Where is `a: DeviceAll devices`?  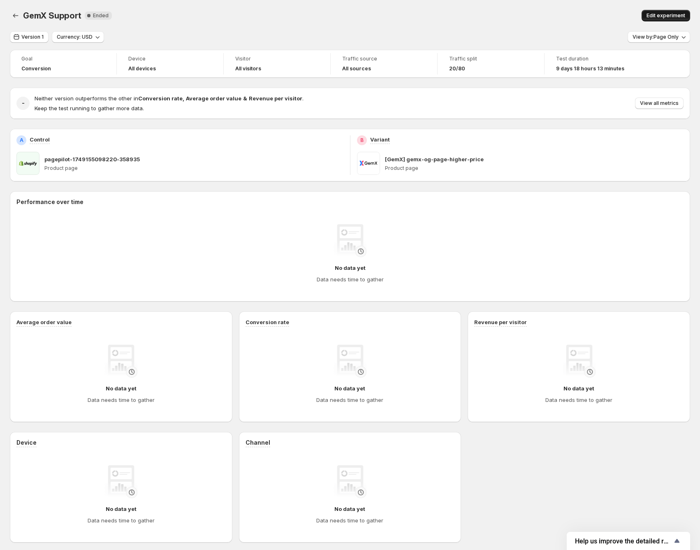
a: DeviceAll devices is located at coordinates (170, 64).